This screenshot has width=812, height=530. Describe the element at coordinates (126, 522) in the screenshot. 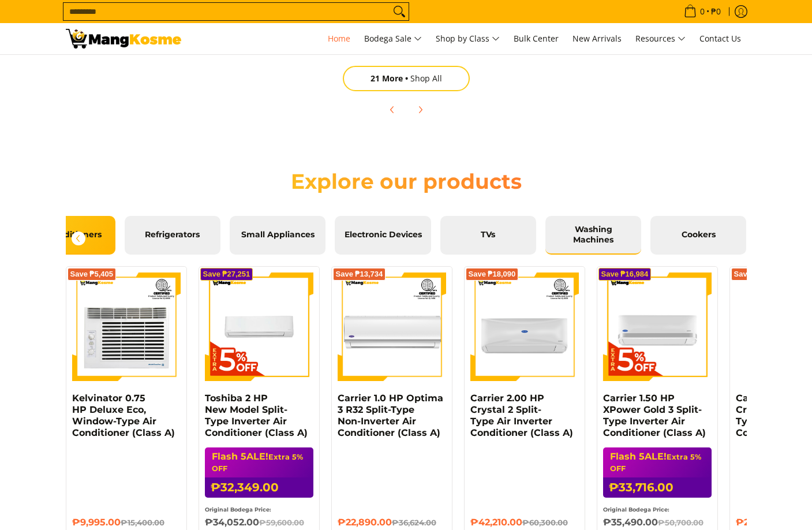

I see `h6: ₱9,995.00` at that location.